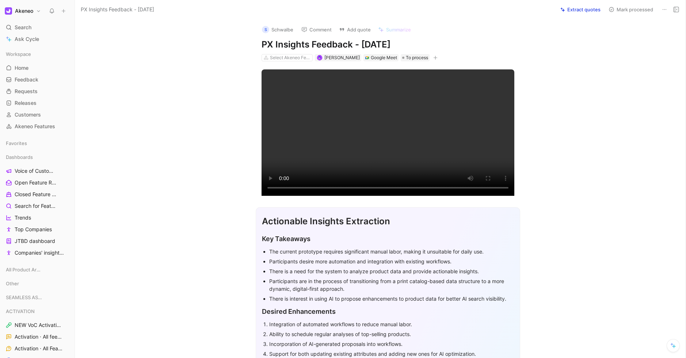 Image resolution: width=686 pixels, height=358 pixels. I want to click on div: ACTIVATION, so click(37, 311).